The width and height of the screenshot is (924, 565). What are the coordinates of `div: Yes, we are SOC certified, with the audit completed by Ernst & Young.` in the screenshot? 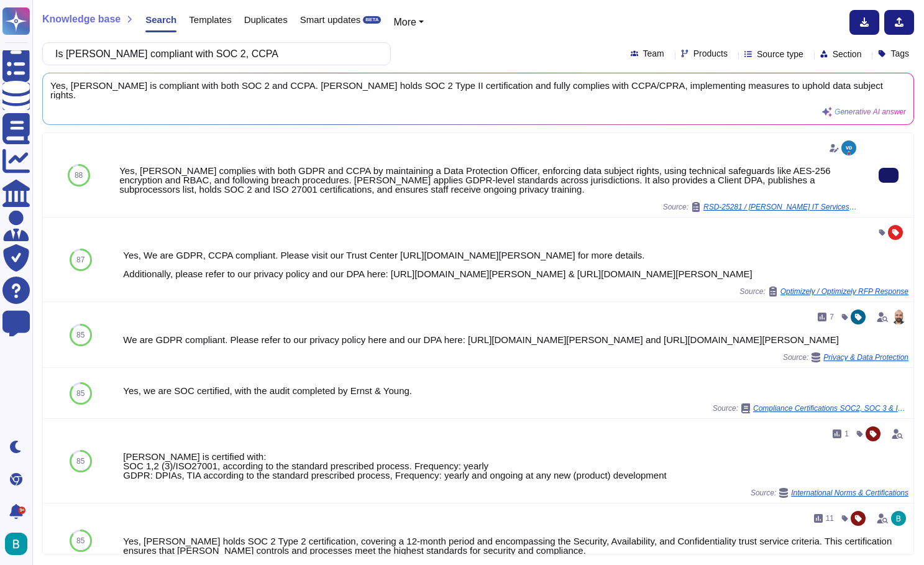 It's located at (516, 391).